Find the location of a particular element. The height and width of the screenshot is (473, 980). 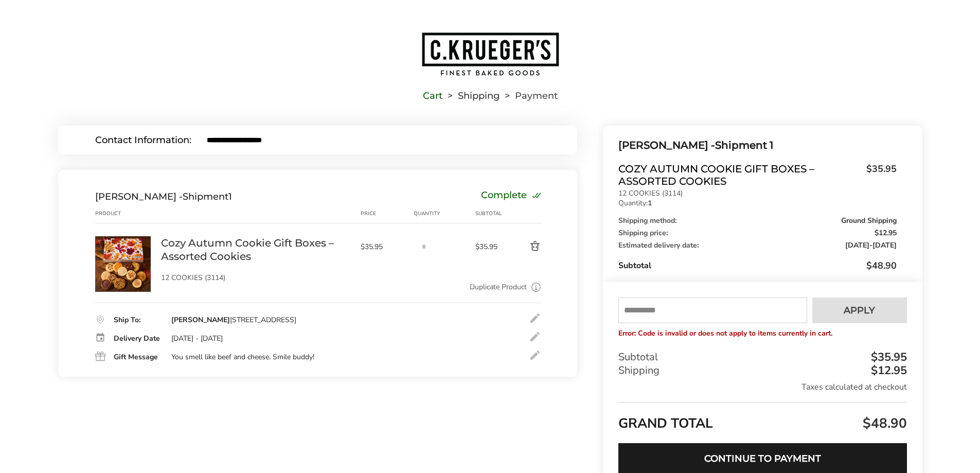

span: $12.95 is located at coordinates (886, 233).